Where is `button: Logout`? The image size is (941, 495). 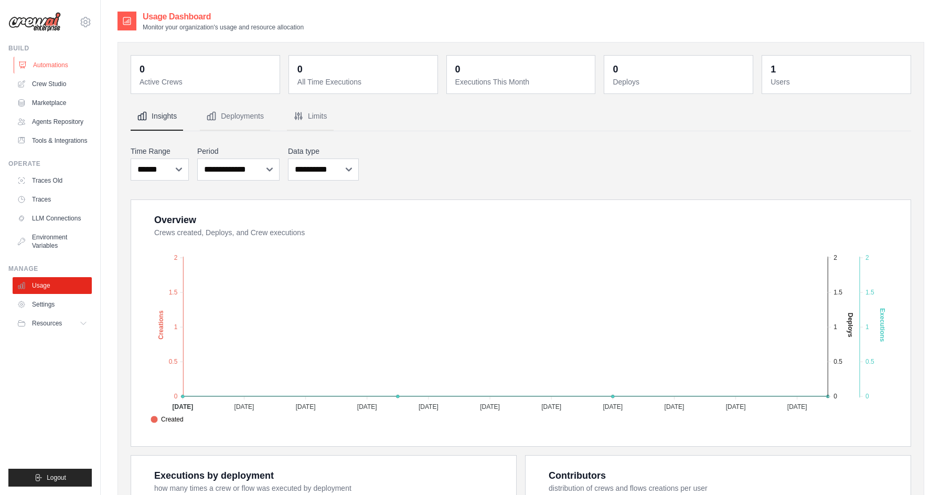
button: Logout is located at coordinates (50, 477).